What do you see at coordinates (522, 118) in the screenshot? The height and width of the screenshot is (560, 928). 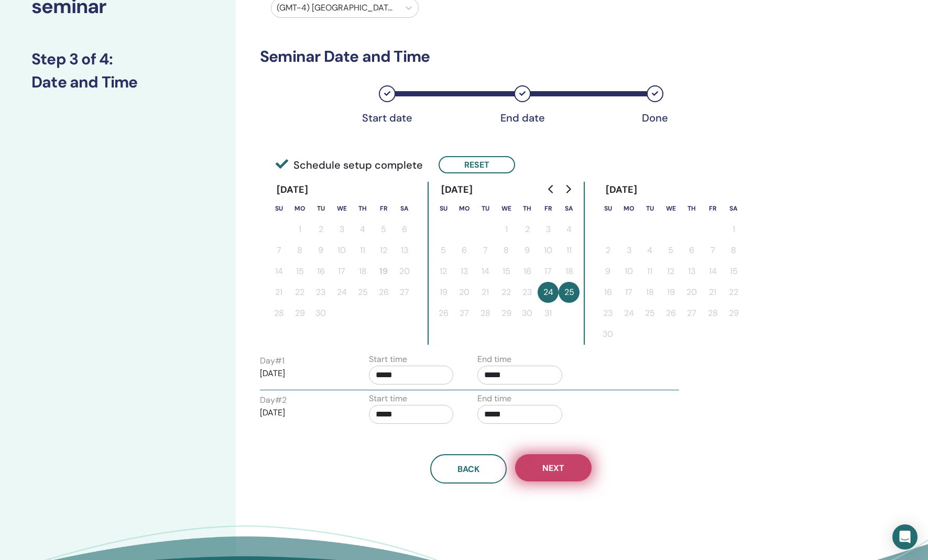 I see `div: End date` at bounding box center [522, 118].